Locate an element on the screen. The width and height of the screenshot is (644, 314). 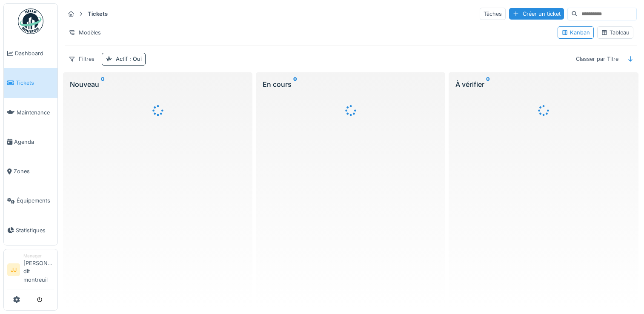
span: Agenda is located at coordinates (34, 142).